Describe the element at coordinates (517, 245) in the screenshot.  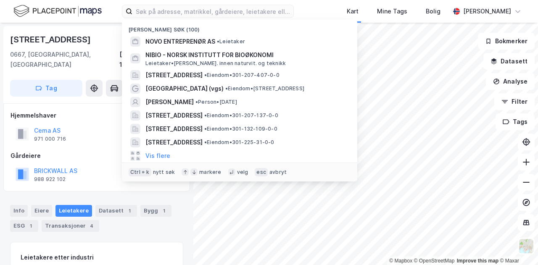
I see `div: Chat Widget` at that location.